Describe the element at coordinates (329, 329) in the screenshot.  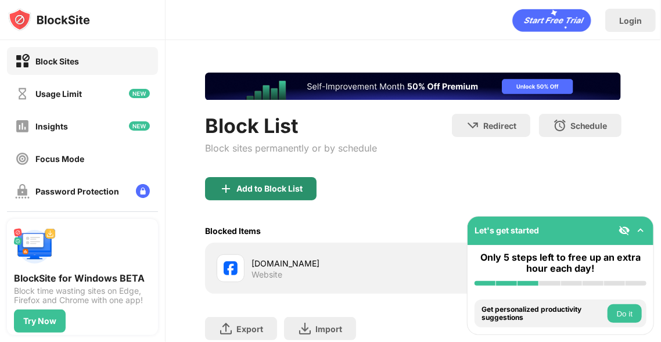
I see `div: Import` at that location.